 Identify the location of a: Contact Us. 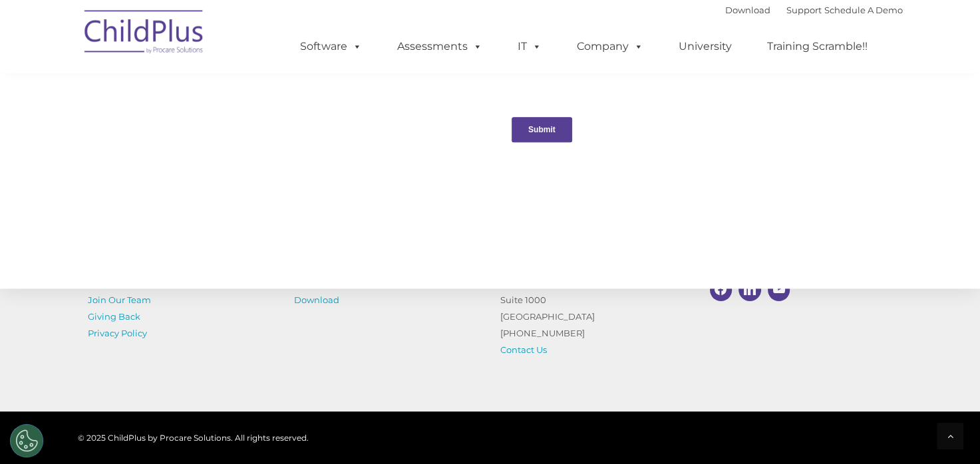
(524, 350).